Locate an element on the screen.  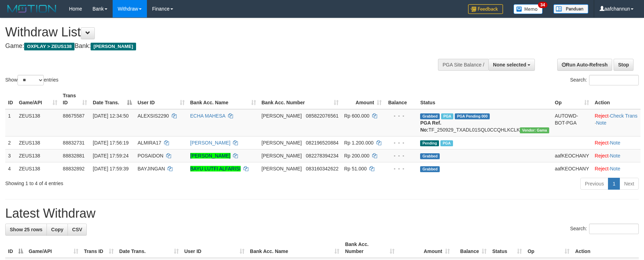
div: PGA Site Balance / is located at coordinates (463, 65).